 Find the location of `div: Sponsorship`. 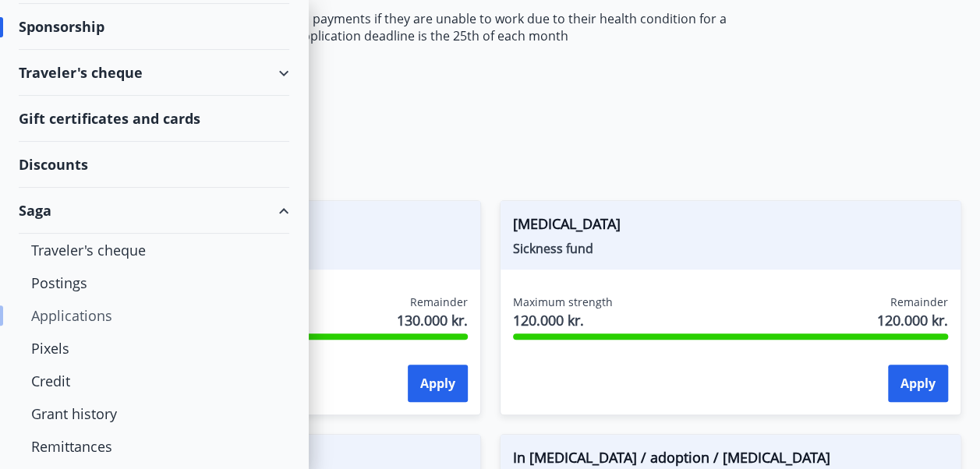

div: Sponsorship is located at coordinates (154, 27).